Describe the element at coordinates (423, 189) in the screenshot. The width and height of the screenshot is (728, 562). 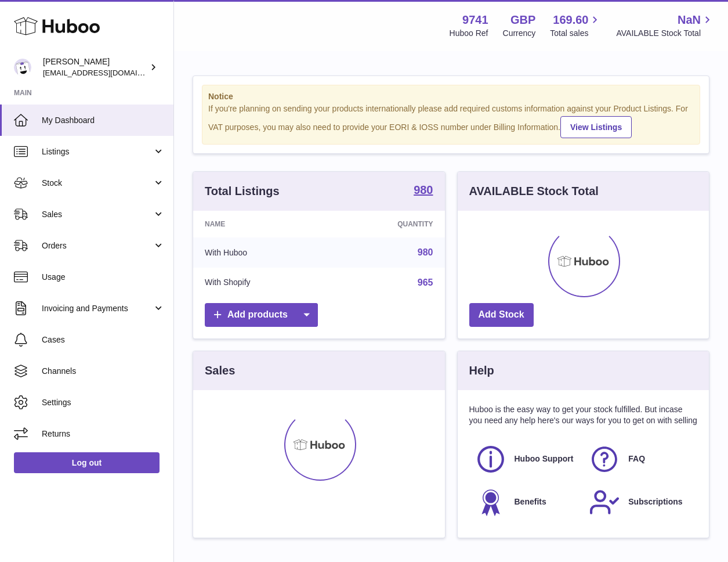
I see `strong: 980` at that location.